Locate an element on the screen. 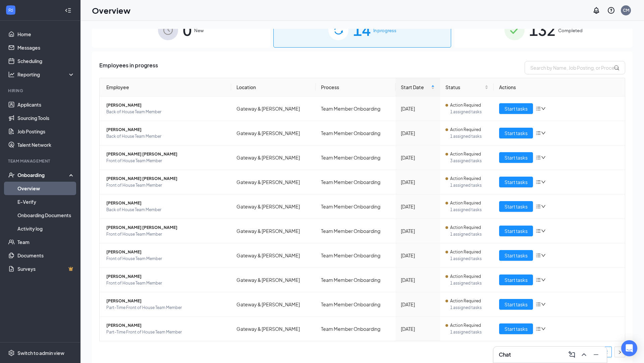 This screenshot has height=363, width=644. div: CM is located at coordinates (626, 10).